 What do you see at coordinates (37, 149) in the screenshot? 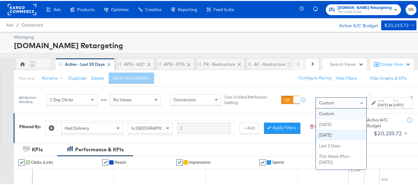
I see `div: KPIs` at bounding box center [37, 149].